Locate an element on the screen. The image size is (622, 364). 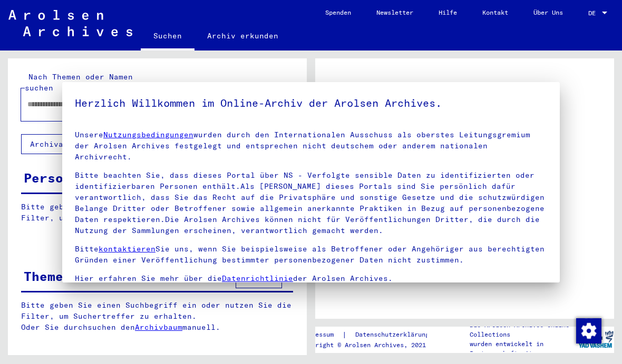
p: Hier erfahren Sie mehr über die der Arolsen Archives. is located at coordinates (311, 278).